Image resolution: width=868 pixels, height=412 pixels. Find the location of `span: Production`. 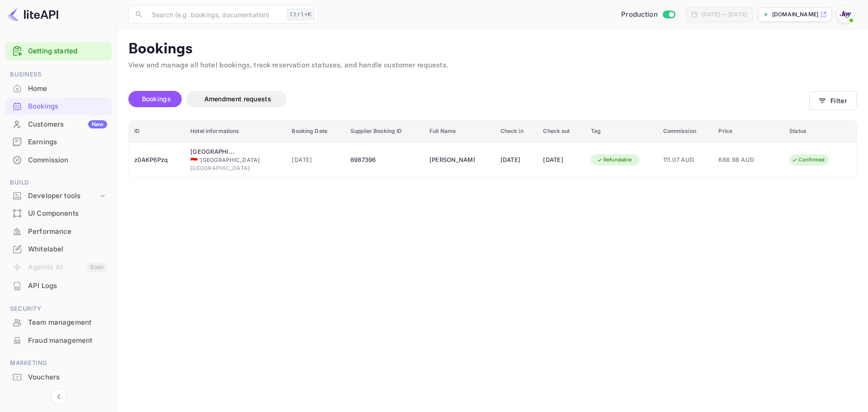

span: Production is located at coordinates (639, 15).